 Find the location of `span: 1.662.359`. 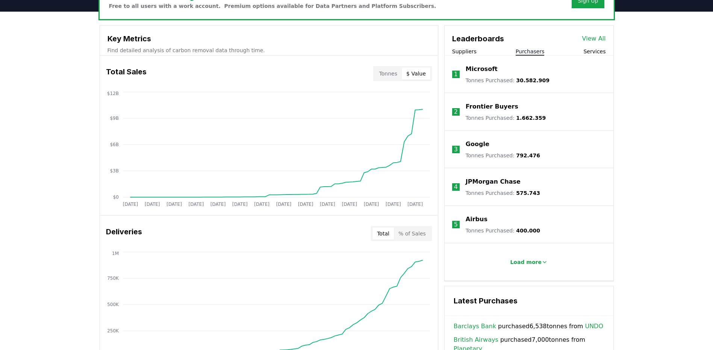

span: 1.662.359 is located at coordinates (531, 118).